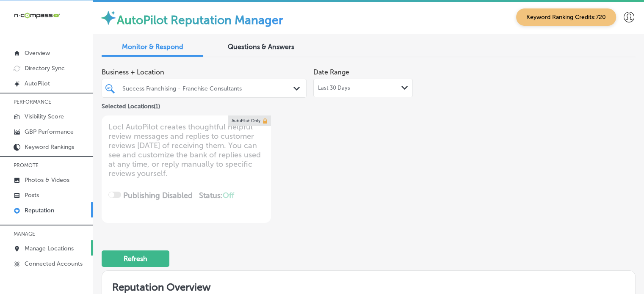 This screenshot has height=294, width=644. Describe the element at coordinates (208, 88) in the screenshot. I see `div: Success Franchising - Franchise Consultants` at that location.